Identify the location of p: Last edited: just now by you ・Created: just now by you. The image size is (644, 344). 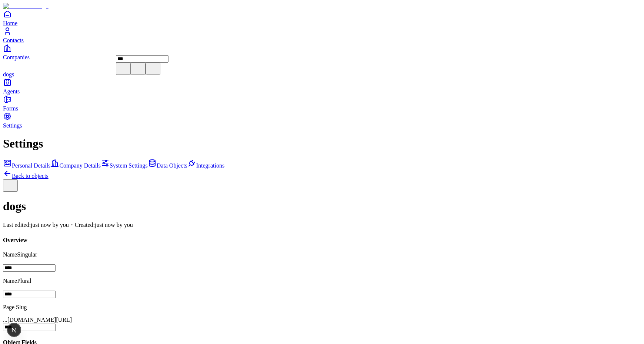
(322, 225).